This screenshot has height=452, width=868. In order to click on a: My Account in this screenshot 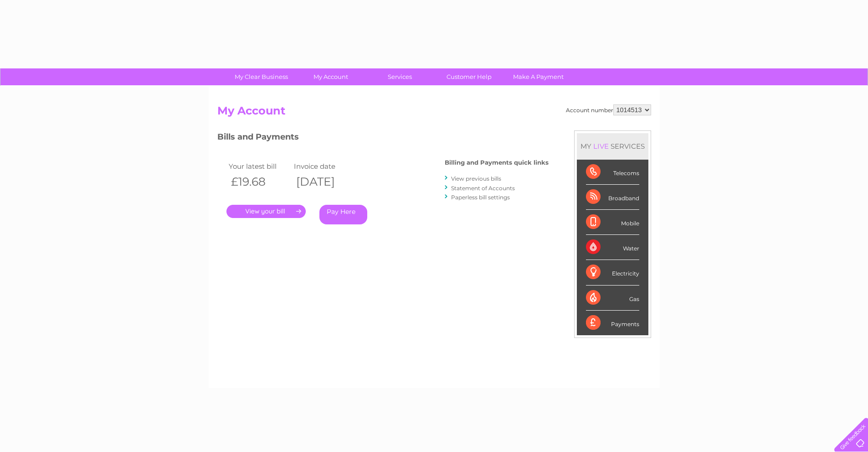, I will do `click(330, 77)`.